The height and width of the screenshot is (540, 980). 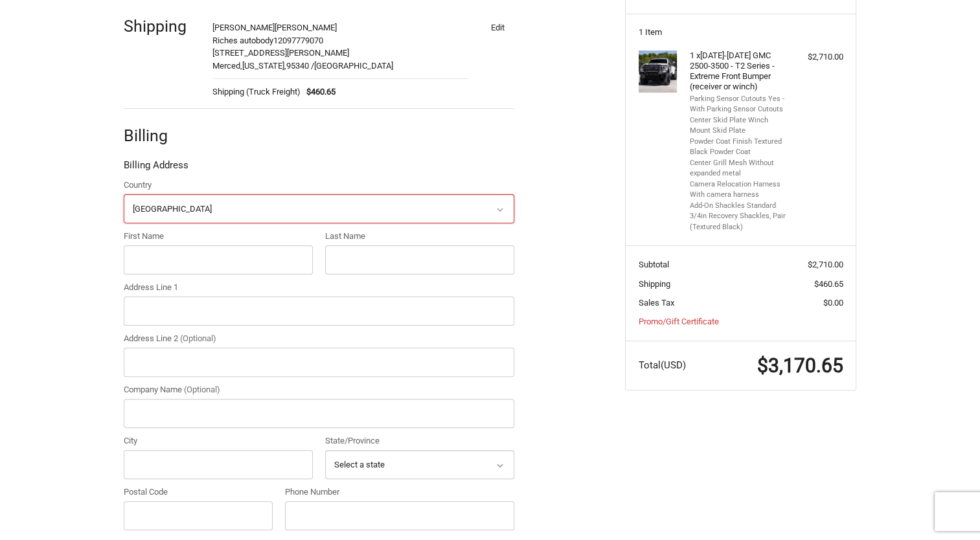 I want to click on span: Merced,, so click(x=227, y=66).